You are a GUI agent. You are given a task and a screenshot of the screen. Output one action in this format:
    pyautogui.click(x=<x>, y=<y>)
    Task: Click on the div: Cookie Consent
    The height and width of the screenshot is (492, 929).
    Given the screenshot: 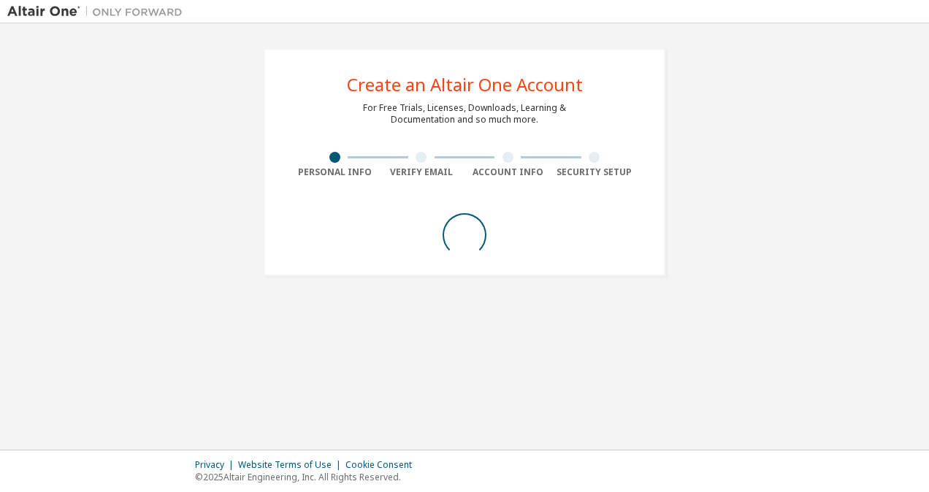 What is the action you would take?
    pyautogui.click(x=383, y=465)
    